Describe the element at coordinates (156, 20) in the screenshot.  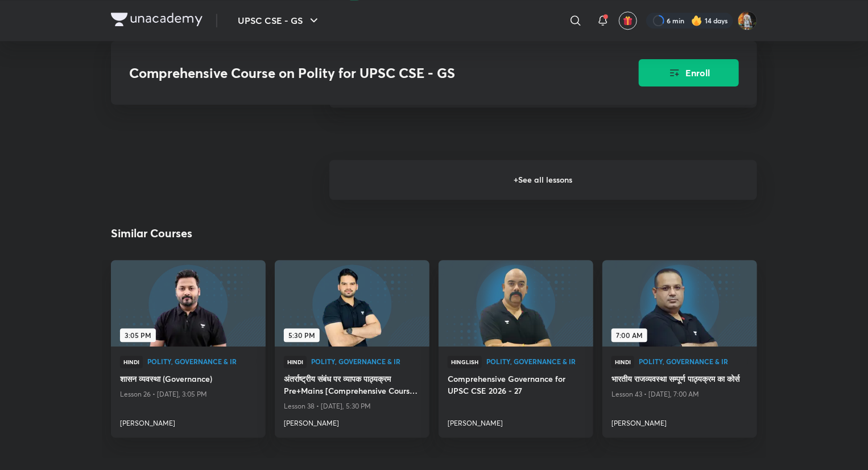
I see `a: Company Logo` at that location.